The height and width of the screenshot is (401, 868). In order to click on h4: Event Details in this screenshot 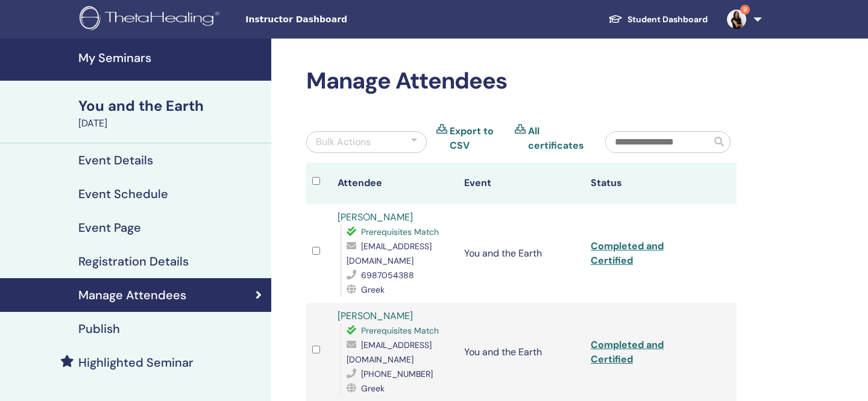, I will do `click(116, 160)`.